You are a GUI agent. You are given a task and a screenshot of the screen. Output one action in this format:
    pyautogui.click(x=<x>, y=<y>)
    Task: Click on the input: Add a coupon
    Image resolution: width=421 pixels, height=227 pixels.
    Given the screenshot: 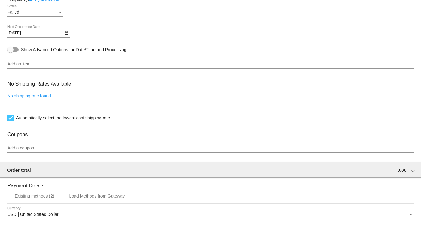 What is the action you would take?
    pyautogui.click(x=211, y=148)
    